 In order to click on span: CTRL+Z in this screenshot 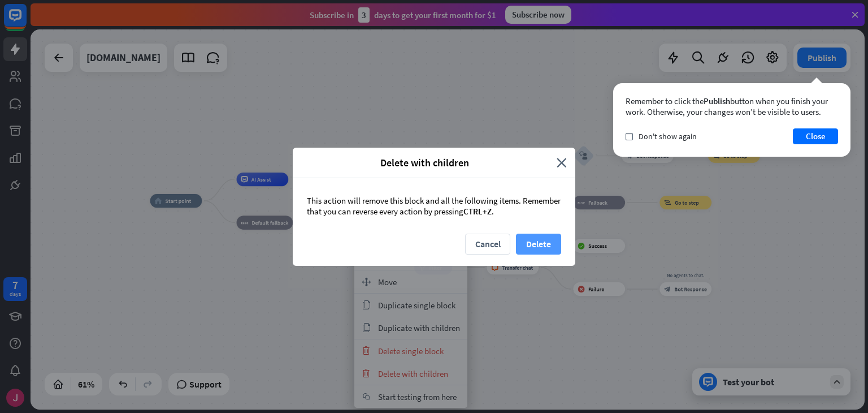, I will do `click(478, 211)`.